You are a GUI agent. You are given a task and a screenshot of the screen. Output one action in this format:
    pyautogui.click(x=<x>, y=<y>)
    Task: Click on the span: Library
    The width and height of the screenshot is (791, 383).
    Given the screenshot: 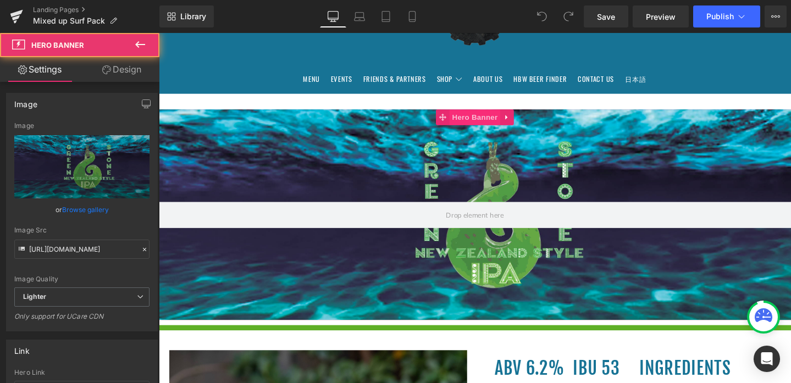 What is the action you would take?
    pyautogui.click(x=193, y=16)
    